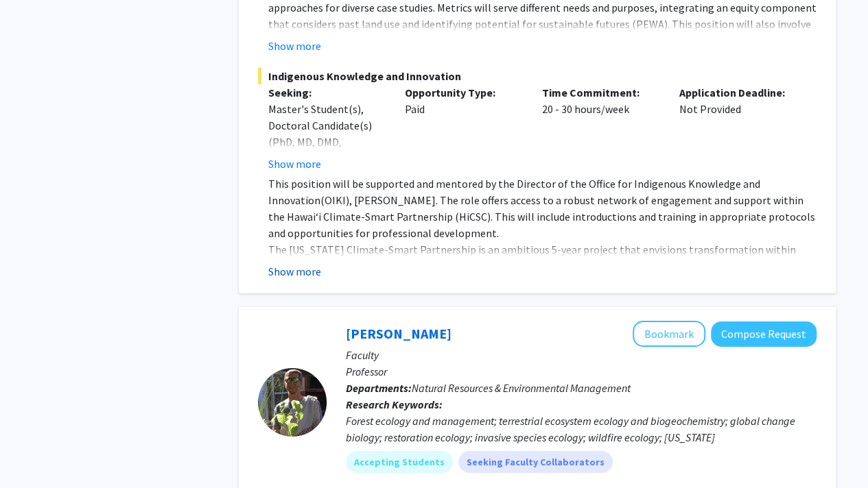 The height and width of the screenshot is (488, 868). I want to click on p: Faculty, so click(581, 355).